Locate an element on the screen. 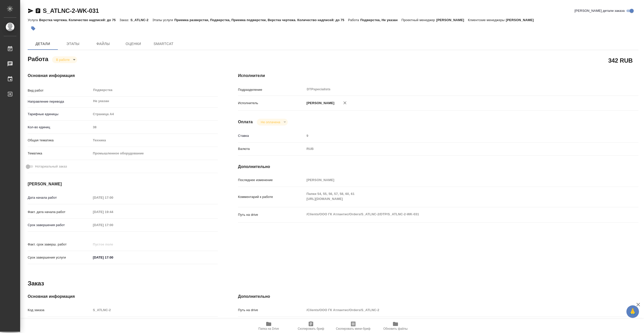 The height and width of the screenshot is (333, 644). p: Этапы услуги is located at coordinates (163, 20).